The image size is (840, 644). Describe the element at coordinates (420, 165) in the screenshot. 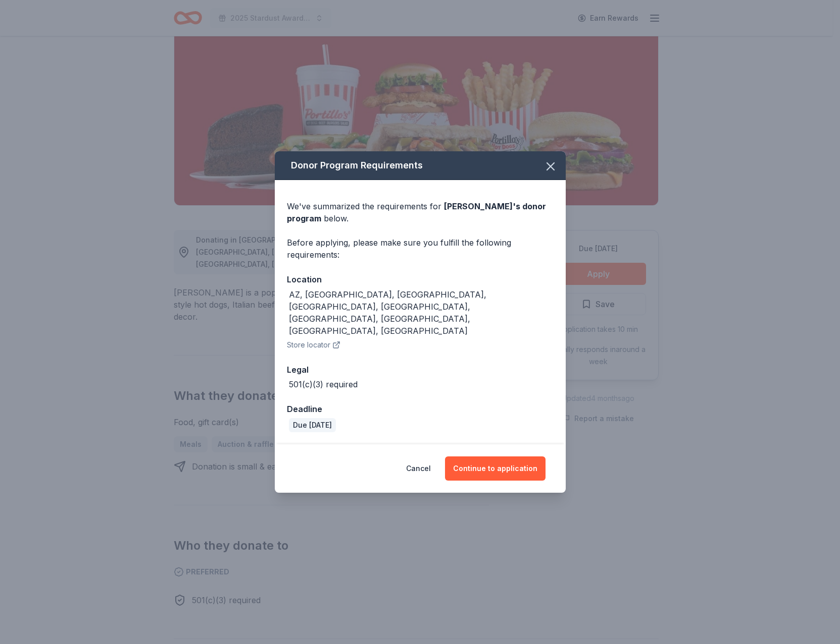

I see `div: Donor Program Requirements` at that location.